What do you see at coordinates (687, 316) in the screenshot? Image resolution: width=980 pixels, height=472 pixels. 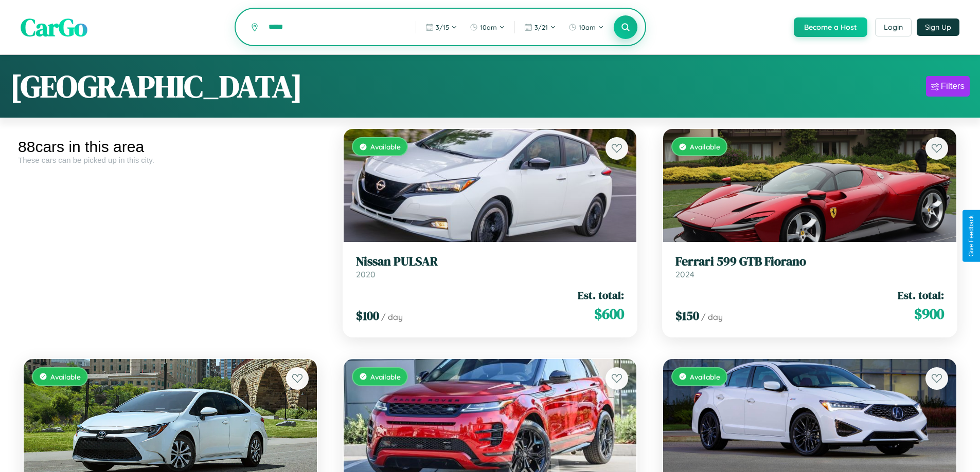 I see `span: $ 150` at bounding box center [687, 316].